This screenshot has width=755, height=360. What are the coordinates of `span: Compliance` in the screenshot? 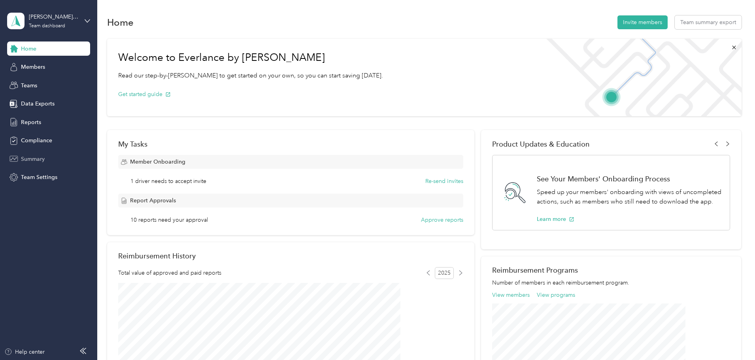 It's located at (36, 140).